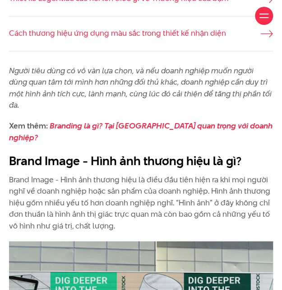 The height and width of the screenshot is (290, 282). Describe the element at coordinates (141, 33) in the screenshot. I see `a: Cách thương hiệu ứng dụng màu sắc trong thiết kế nhận diện` at that location.